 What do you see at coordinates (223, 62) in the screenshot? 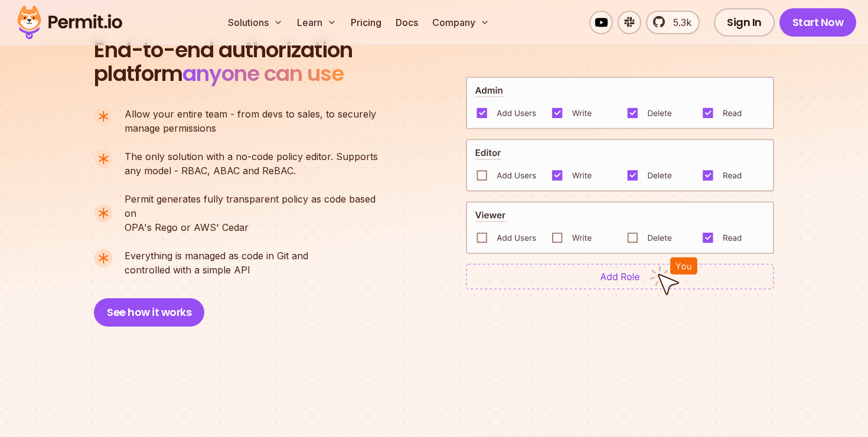
I see `h2: platform` at bounding box center [223, 62].